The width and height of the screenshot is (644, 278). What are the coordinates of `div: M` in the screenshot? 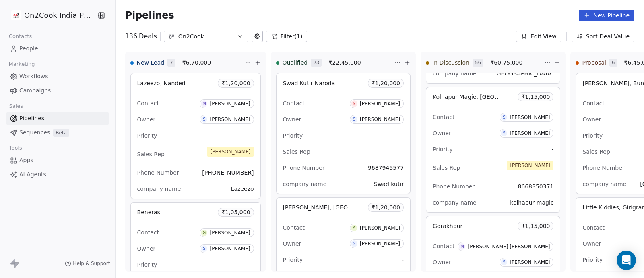 It's located at (462, 247).